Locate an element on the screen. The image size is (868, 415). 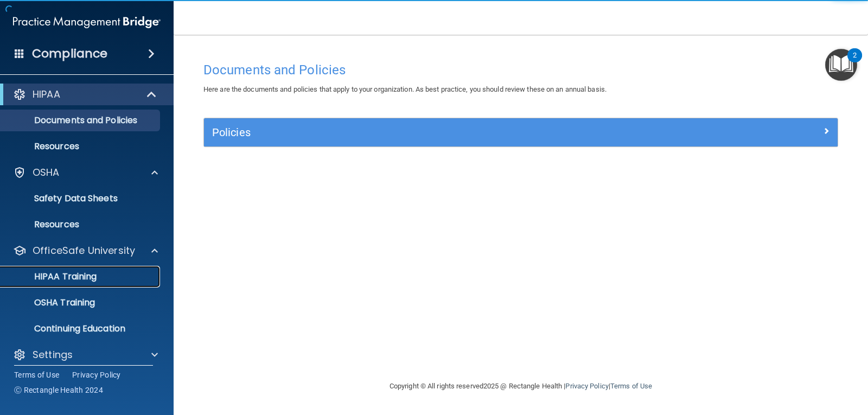
p: OSHA is located at coordinates (46, 172).